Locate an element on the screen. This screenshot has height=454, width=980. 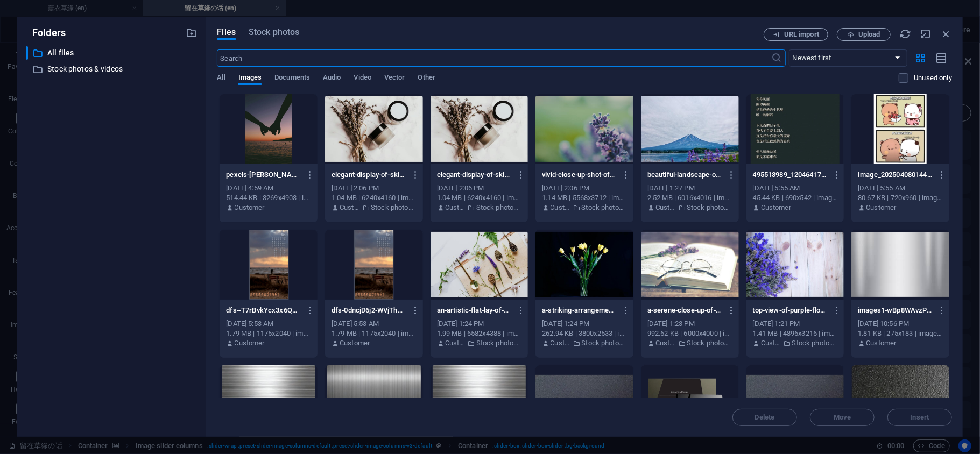
p: elegant-display-of-skincare-products-and-lavender-on-a-marble-surface-lrVHM35D7hGn7-cM-vzqLA.jpeg is located at coordinates (474, 175).